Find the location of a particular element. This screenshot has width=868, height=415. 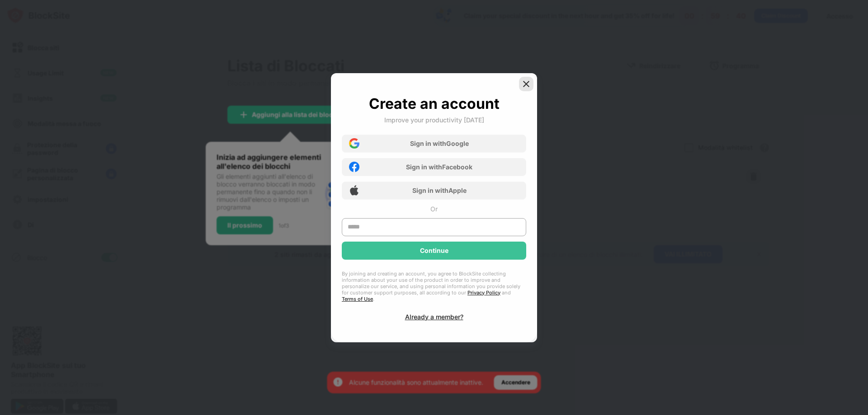

div: Already a member? is located at coordinates (434, 317).